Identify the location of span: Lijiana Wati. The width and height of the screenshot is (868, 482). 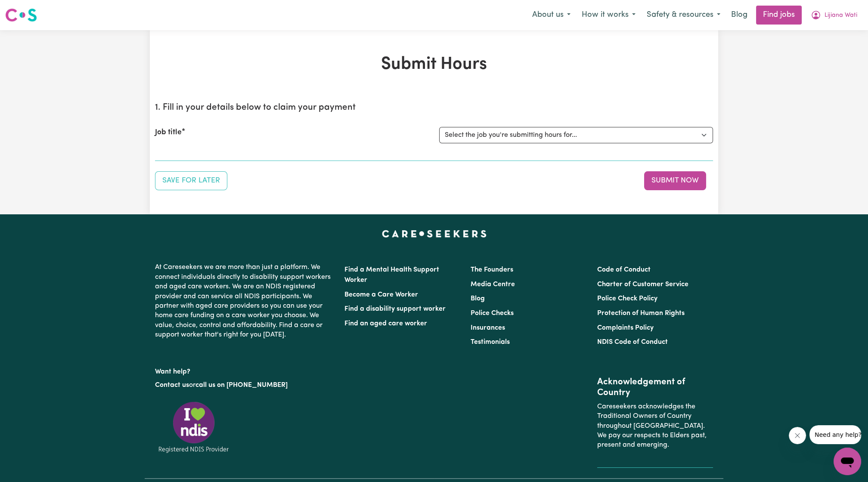
(841, 15).